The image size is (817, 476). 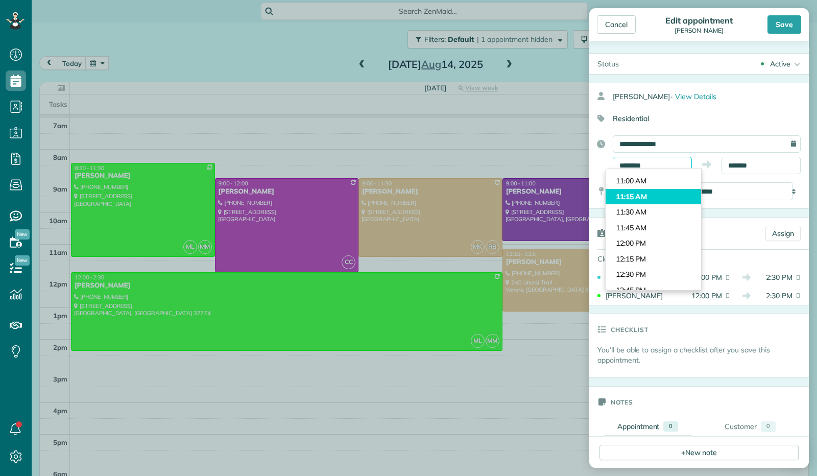 What do you see at coordinates (699, 452) in the screenshot?
I see `div: New note` at bounding box center [699, 452].